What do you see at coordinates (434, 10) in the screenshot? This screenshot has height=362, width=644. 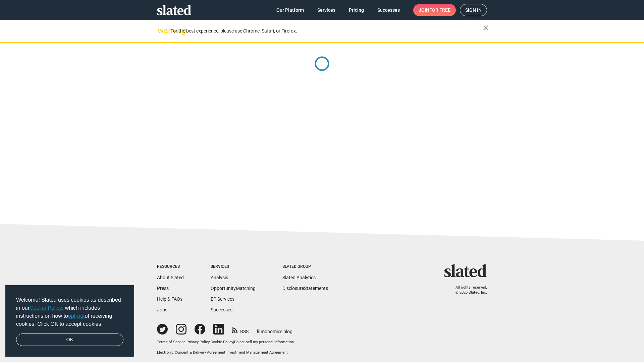 I see `span: Join` at bounding box center [434, 10].